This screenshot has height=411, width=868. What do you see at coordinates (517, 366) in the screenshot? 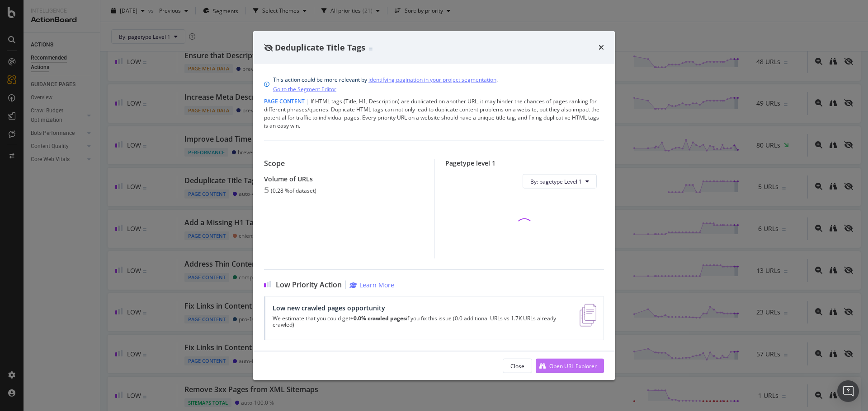
I see `button: Close` at bounding box center [517, 366].